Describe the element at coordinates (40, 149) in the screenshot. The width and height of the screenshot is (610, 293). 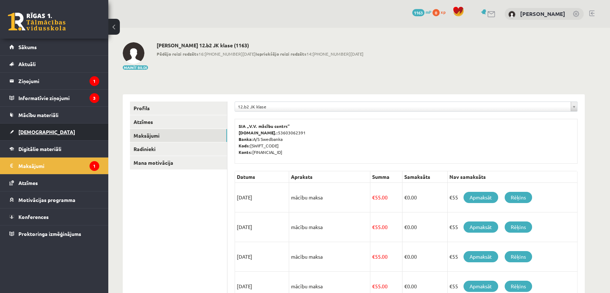
I see `span: Digitālie materiāli` at that location.